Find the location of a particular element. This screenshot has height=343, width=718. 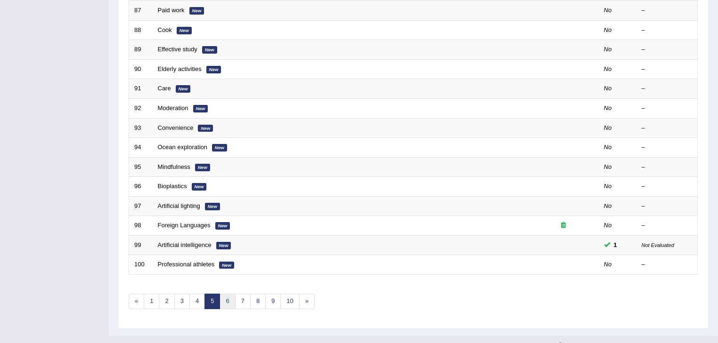

td: 93 is located at coordinates (141, 128).